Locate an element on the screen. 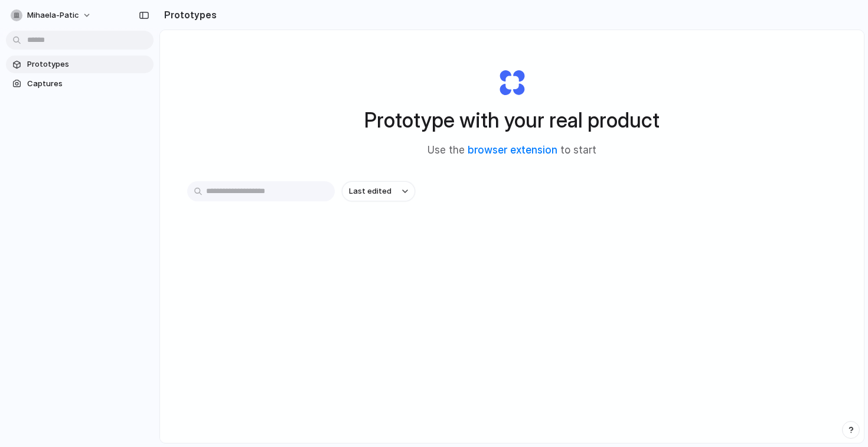  h1: Prototype with your real product is located at coordinates (512, 120).